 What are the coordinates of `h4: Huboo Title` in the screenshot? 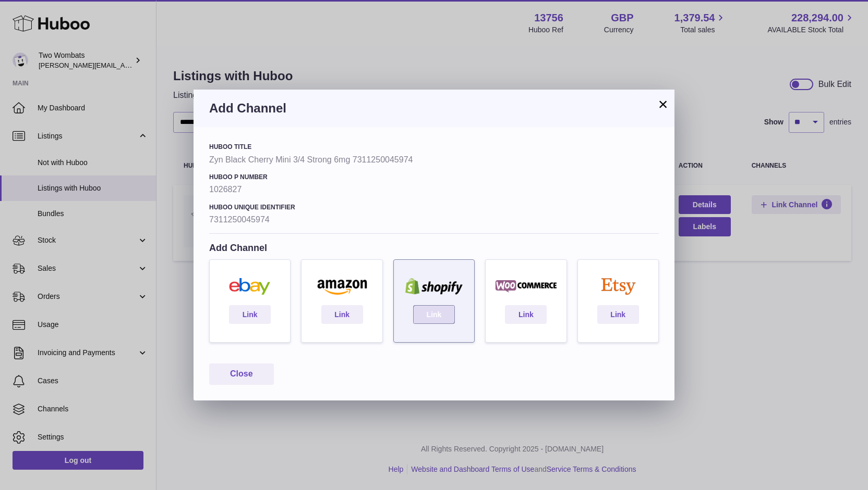 It's located at (434, 147).